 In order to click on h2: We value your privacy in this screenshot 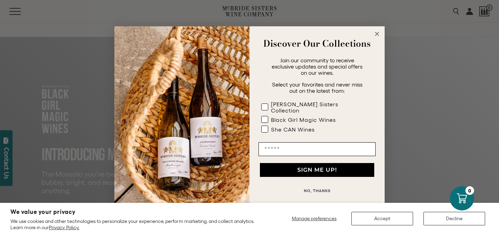, I will do `click(137, 212)`.